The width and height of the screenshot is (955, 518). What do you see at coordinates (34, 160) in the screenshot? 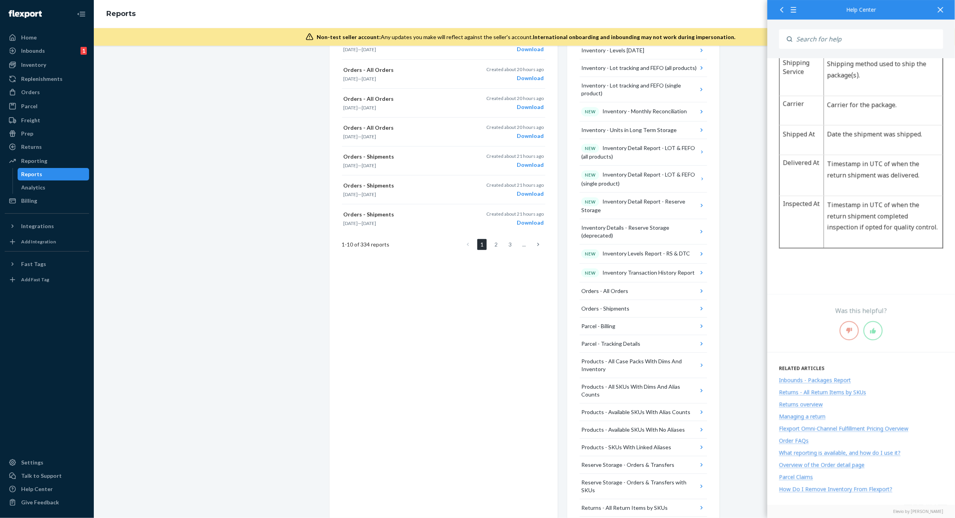
I see `td: Created at` at bounding box center [34, 160].